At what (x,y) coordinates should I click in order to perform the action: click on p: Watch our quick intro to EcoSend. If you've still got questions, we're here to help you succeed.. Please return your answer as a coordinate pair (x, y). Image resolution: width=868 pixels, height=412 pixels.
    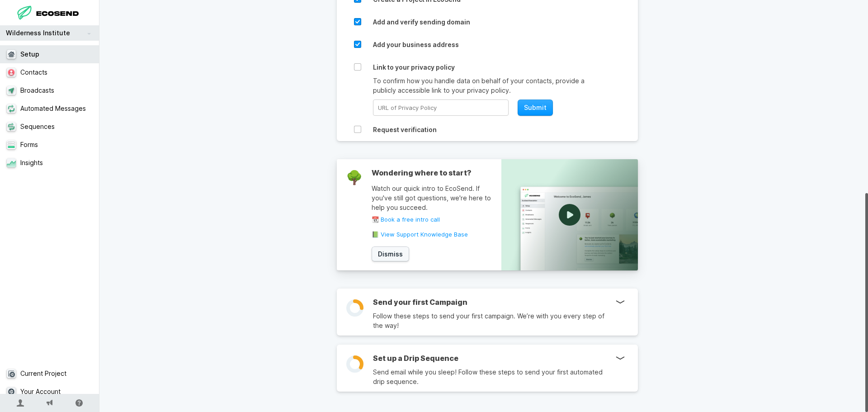
    Looking at the image, I should click on (436, 198).